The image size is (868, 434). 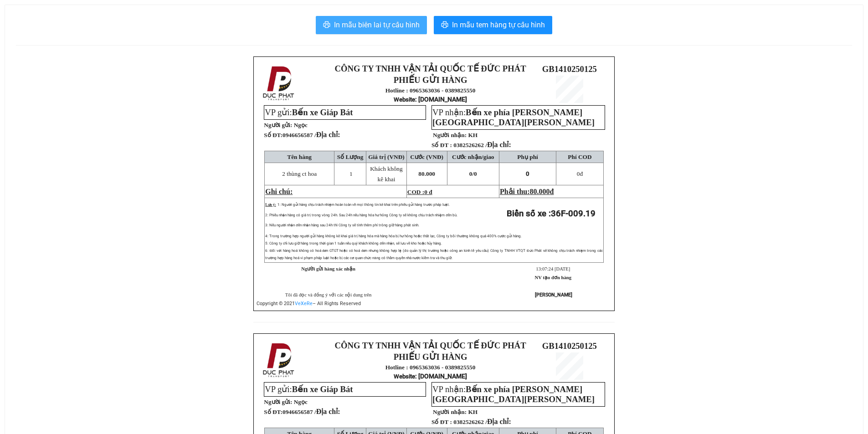 I want to click on button: printerIn mẫu biên lai tự cấu hình, so click(x=371, y=25).